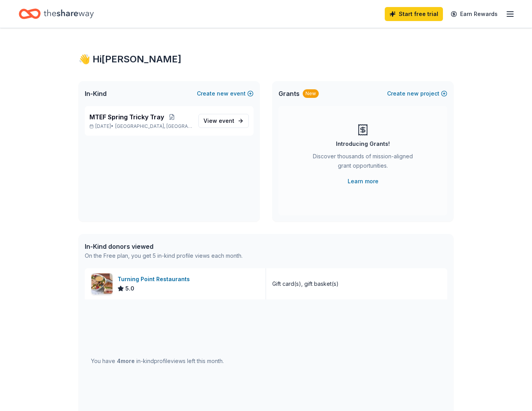 The height and width of the screenshot is (411, 532). I want to click on div: On the Free plan, you get 5 in-kind profile views each month., so click(163, 256).